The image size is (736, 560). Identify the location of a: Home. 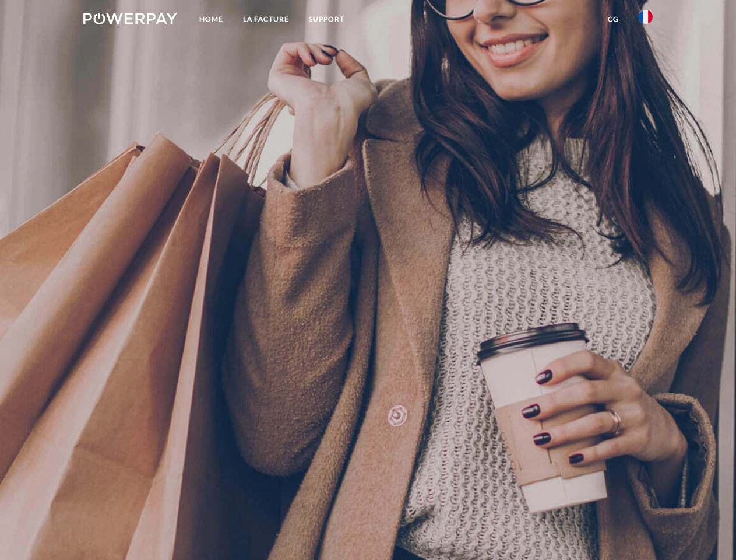
(211, 19).